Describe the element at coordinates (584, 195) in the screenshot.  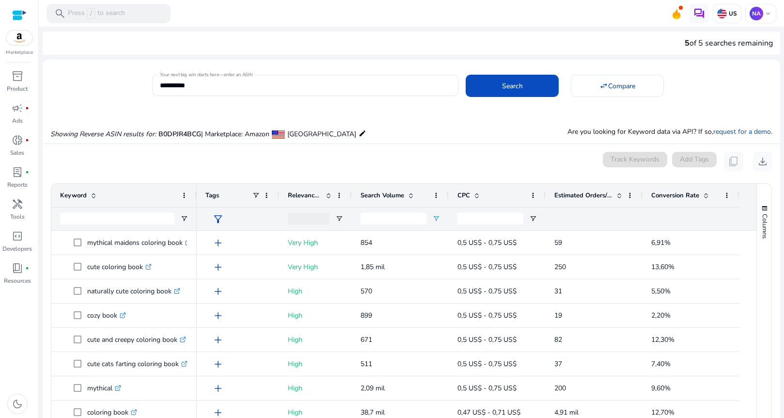
I see `span: Estimated Orders/Month` at that location.